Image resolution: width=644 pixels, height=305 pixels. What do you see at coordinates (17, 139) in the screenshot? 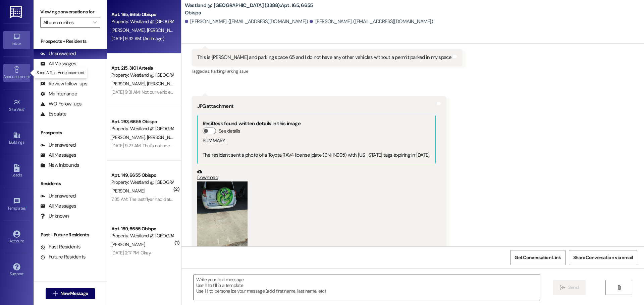
I see `a: Buildings` at bounding box center [17, 139].